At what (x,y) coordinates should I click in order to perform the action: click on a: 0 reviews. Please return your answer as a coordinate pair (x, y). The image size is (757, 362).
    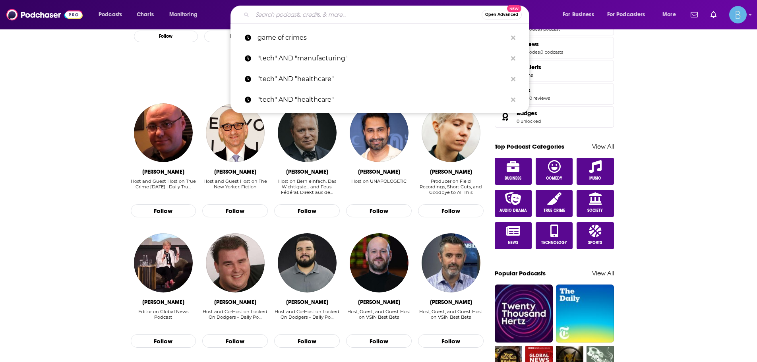
    Looking at the image, I should click on (539, 98).